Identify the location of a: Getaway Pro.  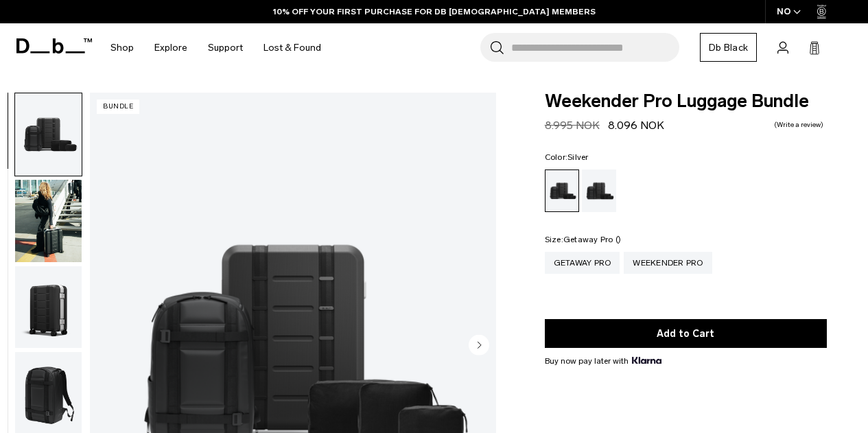
(582, 263).